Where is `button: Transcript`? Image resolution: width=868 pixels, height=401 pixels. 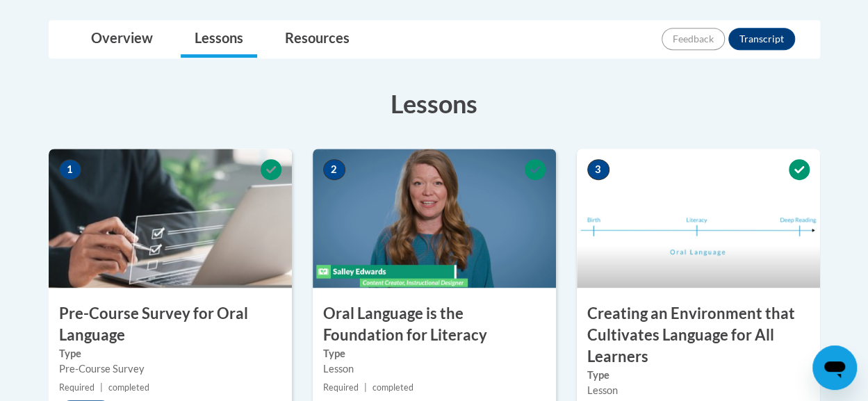
button: Transcript is located at coordinates (761, 39).